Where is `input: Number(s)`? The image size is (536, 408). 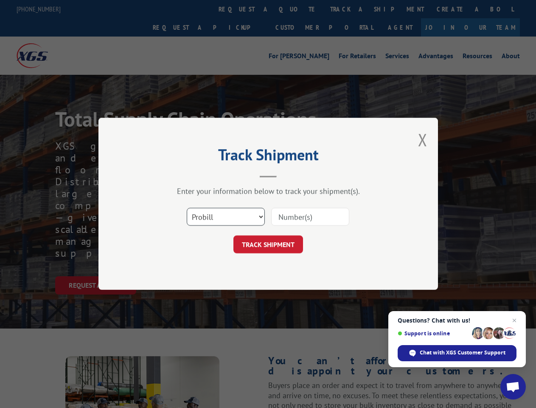 input: Number(s) is located at coordinates (310, 217).